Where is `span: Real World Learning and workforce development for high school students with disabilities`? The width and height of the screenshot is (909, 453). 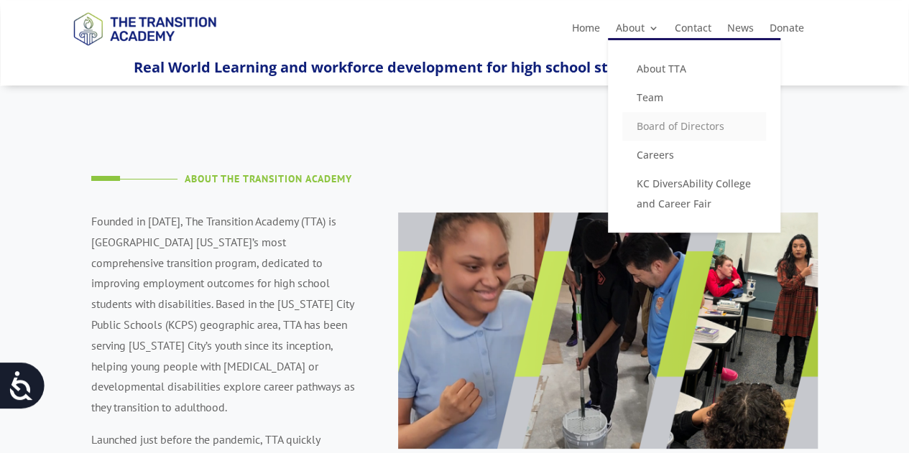
span: Real World Learning and workforce development for high school students with disabilities is located at coordinates (454, 67).